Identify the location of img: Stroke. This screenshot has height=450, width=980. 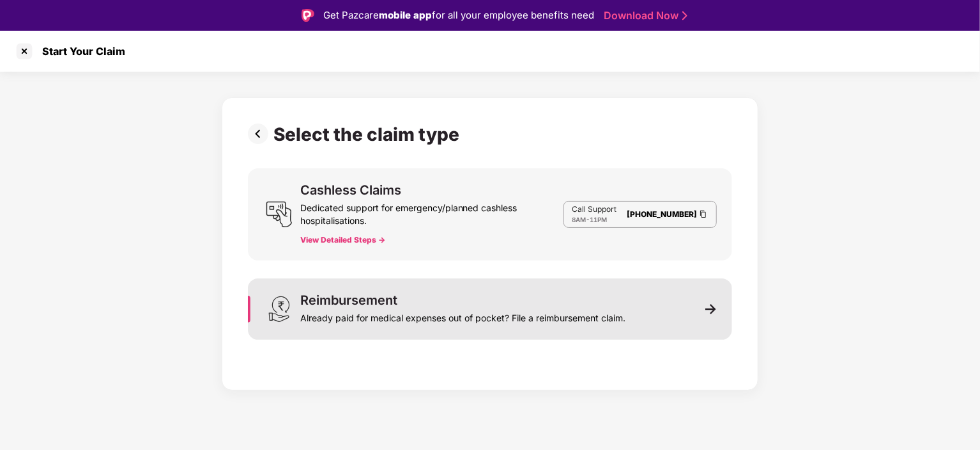
(684, 15).